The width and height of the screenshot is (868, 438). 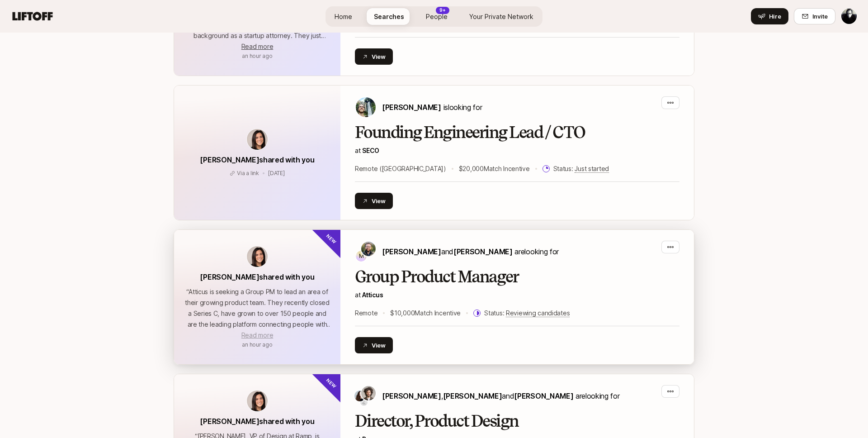 What do you see at coordinates (364, 402) in the screenshot?
I see `img: Christian Chung` at bounding box center [364, 402].